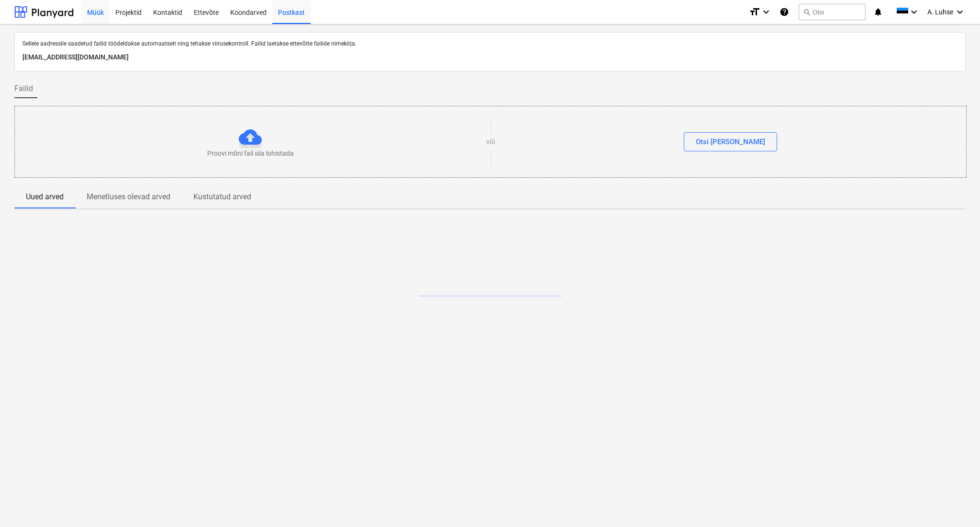 The image size is (980, 527). I want to click on p: Kustutatud arved, so click(222, 197).